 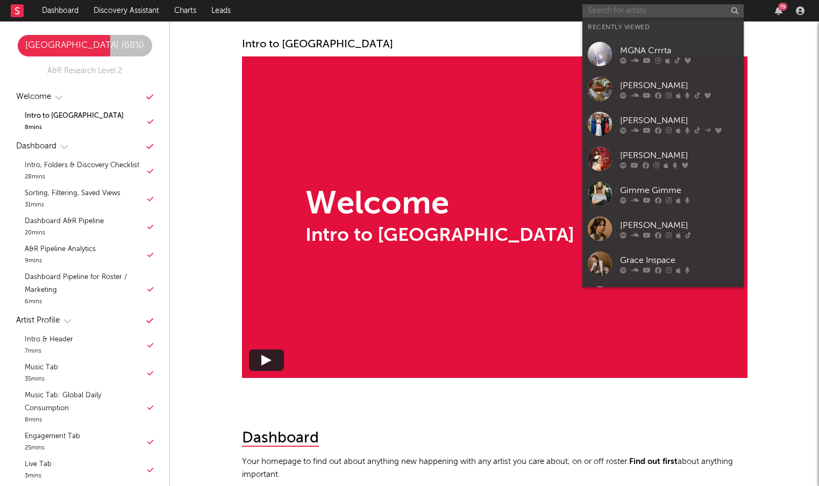 What do you see at coordinates (679, 190) in the screenshot?
I see `div: Gimme Gimme` at bounding box center [679, 190].